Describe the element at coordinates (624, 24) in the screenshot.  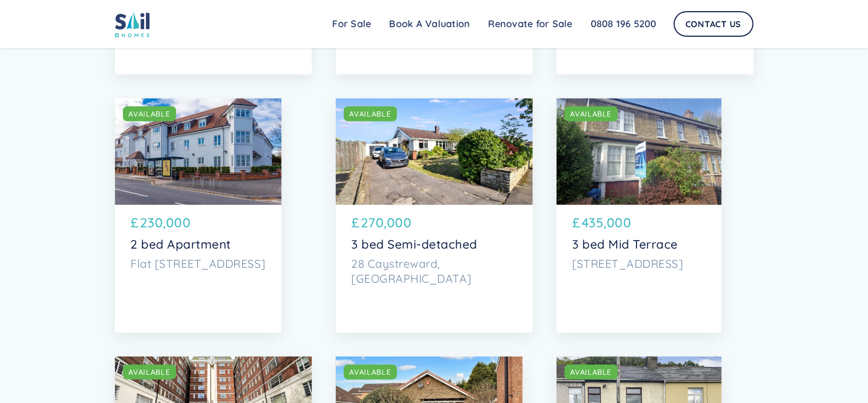
I see `a: 0808 196 5200` at that location.